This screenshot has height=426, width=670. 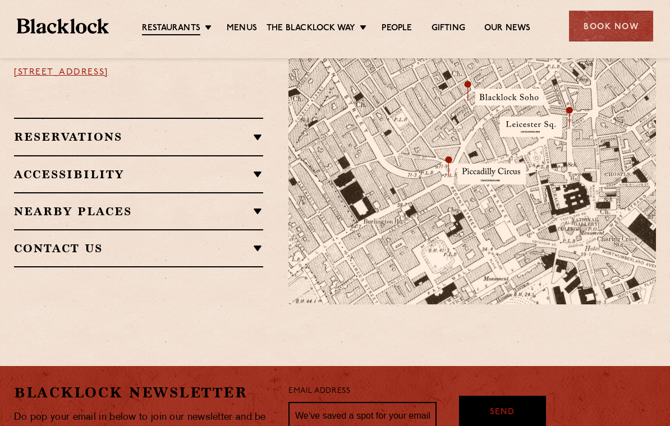 What do you see at coordinates (139, 137) in the screenshot?
I see `h2: Reservations` at bounding box center [139, 137].